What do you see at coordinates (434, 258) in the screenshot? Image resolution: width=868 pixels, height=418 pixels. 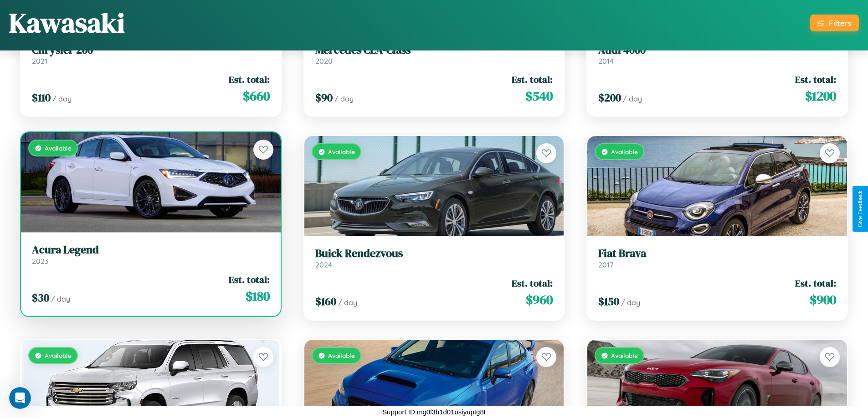 I see `a: Buick Rendezvous2024` at bounding box center [434, 258].